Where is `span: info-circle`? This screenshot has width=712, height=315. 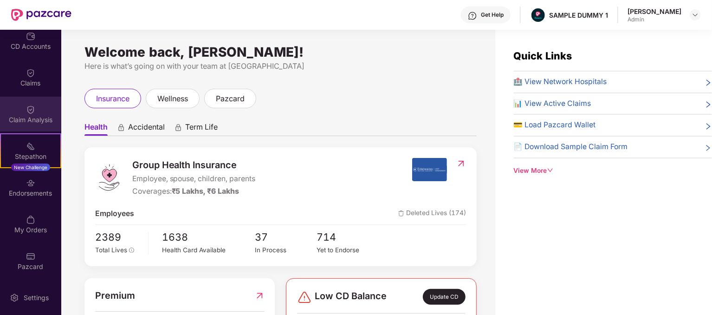
span: info-circle is located at coordinates (132, 250).